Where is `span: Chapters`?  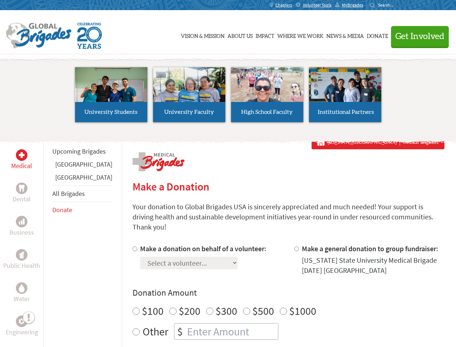
span: Chapters is located at coordinates (284, 5).